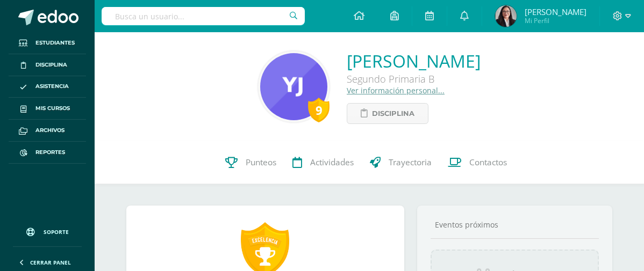 This screenshot has height=271, width=644. Describe the element at coordinates (488, 162) in the screenshot. I see `span: Contactos` at that location.